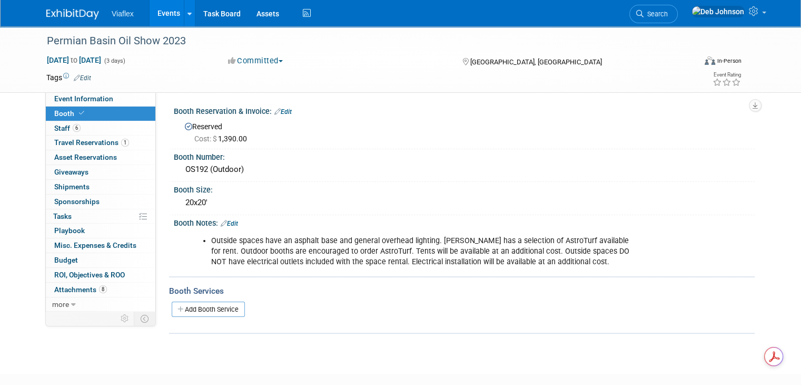 Image resolution: width=801 pixels, height=385 pixels. Describe the element at coordinates (101, 142) in the screenshot. I see `a: Travel Reservations1` at that location.